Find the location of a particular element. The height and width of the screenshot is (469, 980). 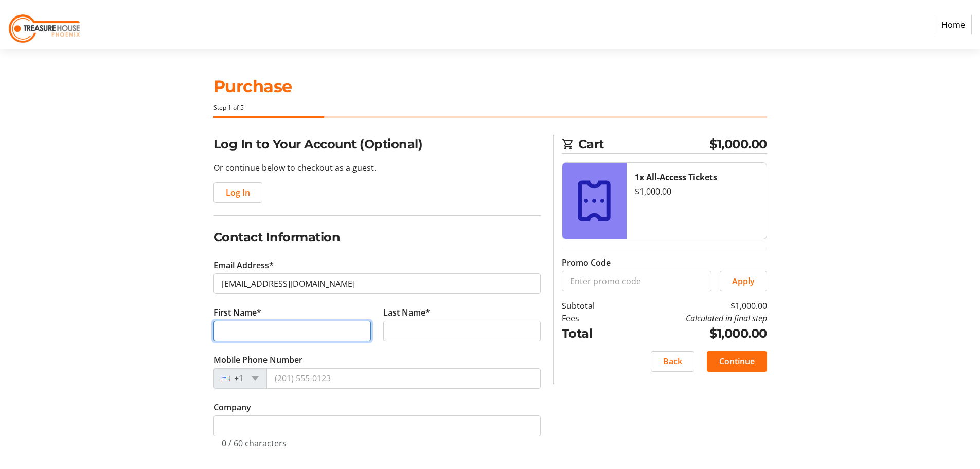

div: $1,000.00 is located at coordinates (696, 191).